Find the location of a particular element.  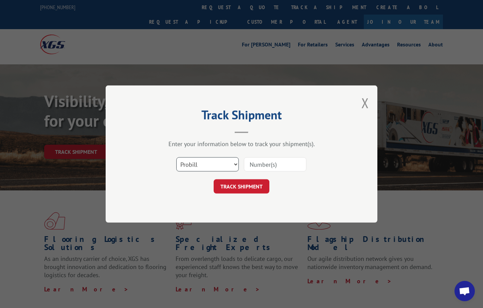

div: Open chat is located at coordinates (464, 292).